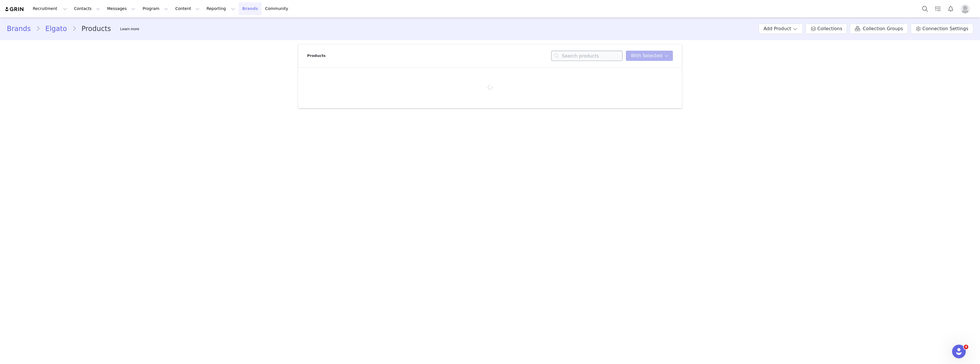 This screenshot has width=980, height=364. Describe the element at coordinates (926, 9) in the screenshot. I see `button: Search` at that location.